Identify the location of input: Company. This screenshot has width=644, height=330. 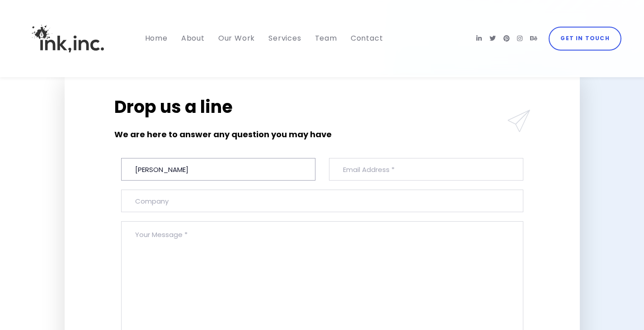
(322, 201).